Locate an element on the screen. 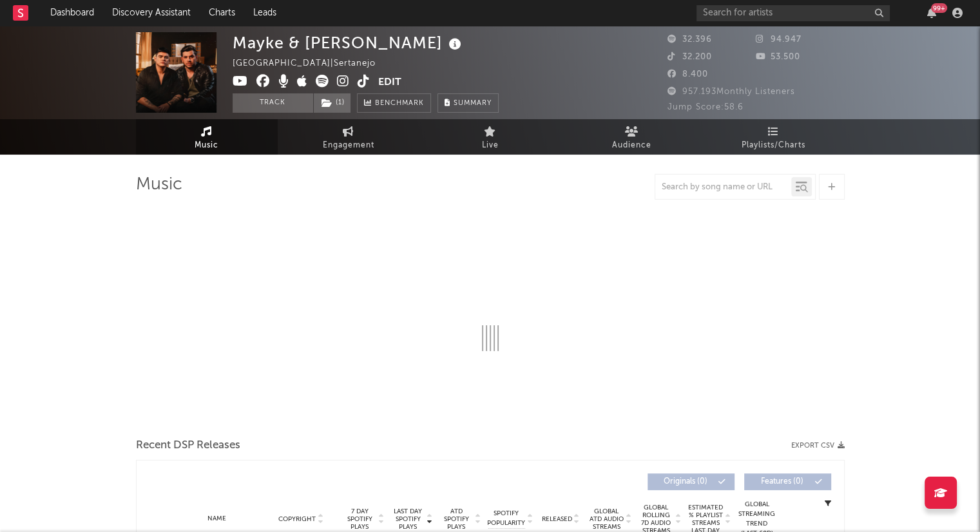 The image size is (980, 532). a: Audience is located at coordinates (632, 137).